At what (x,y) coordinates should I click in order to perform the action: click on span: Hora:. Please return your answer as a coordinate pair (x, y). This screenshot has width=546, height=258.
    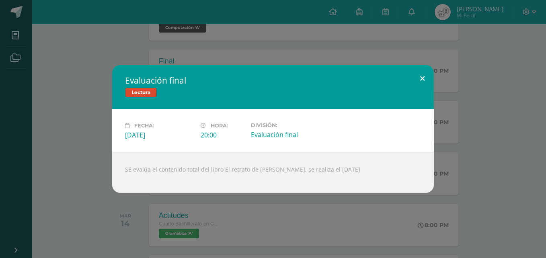
    Looking at the image, I should click on (219, 125).